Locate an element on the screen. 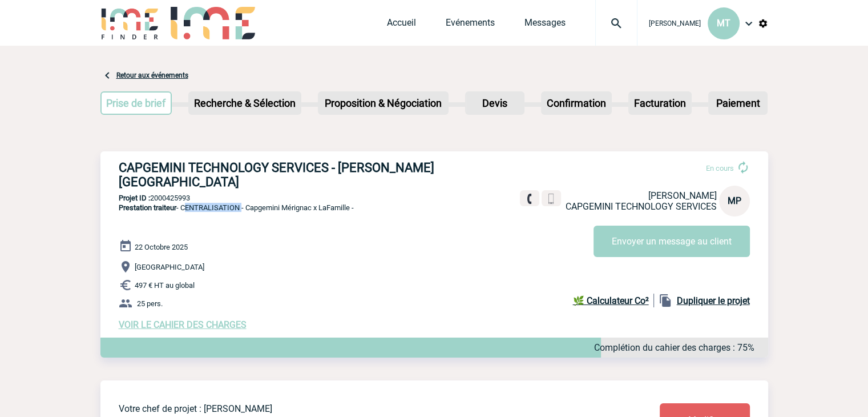  a: Messages is located at coordinates (545, 25).